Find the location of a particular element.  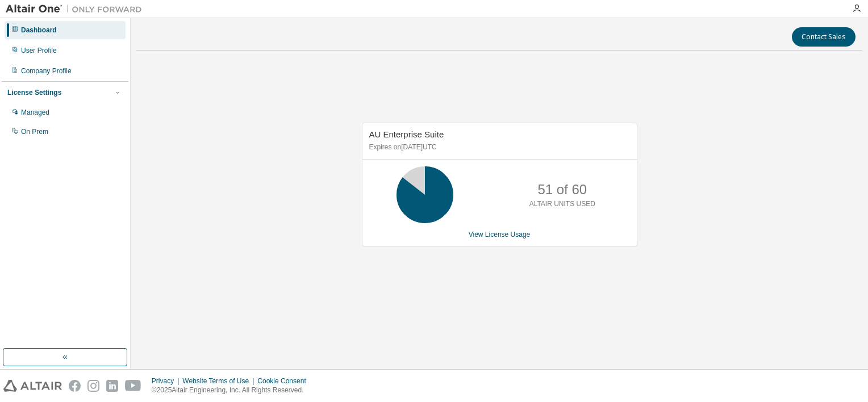

p: 51 of 60 is located at coordinates (562, 189).